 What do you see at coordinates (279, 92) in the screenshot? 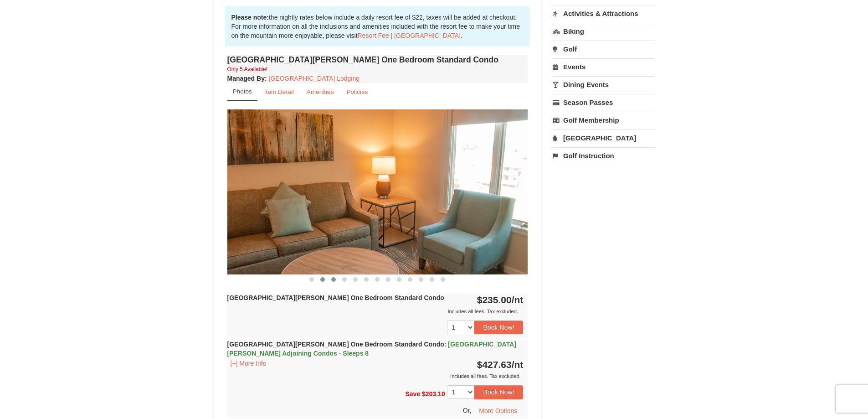
I see `a: Item Detail` at bounding box center [279, 92].